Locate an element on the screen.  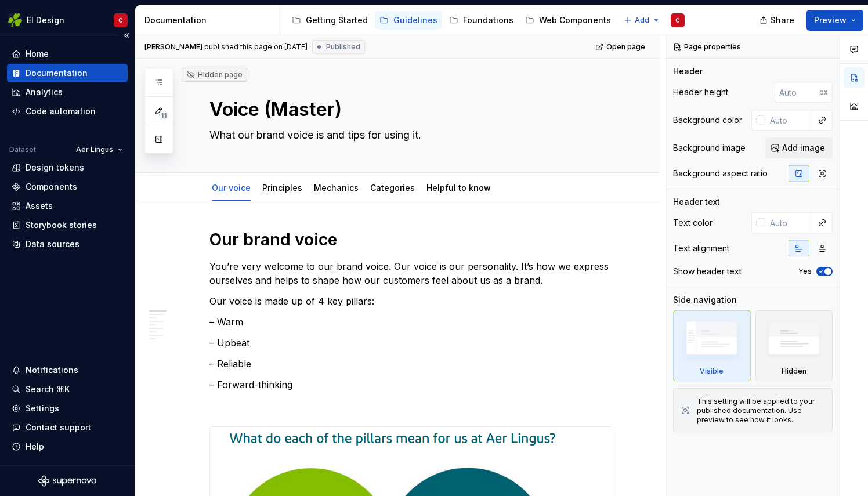
div: Mechanics is located at coordinates (336, 188).